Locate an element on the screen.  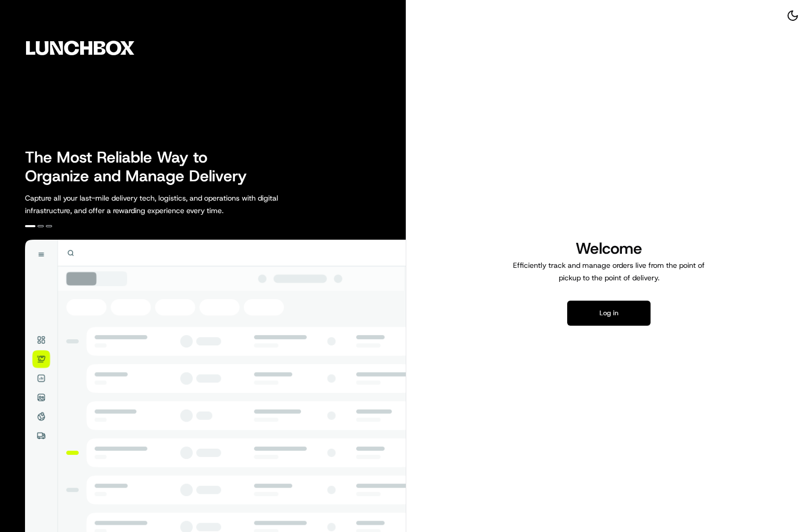
img: Company Logo is located at coordinates (80, 48).